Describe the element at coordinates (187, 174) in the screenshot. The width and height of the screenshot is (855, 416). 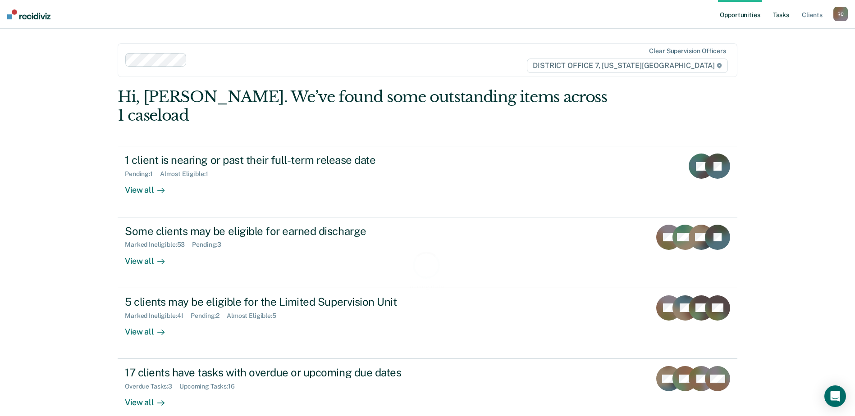
I see `div: Almost Eligible : 1` at that location.